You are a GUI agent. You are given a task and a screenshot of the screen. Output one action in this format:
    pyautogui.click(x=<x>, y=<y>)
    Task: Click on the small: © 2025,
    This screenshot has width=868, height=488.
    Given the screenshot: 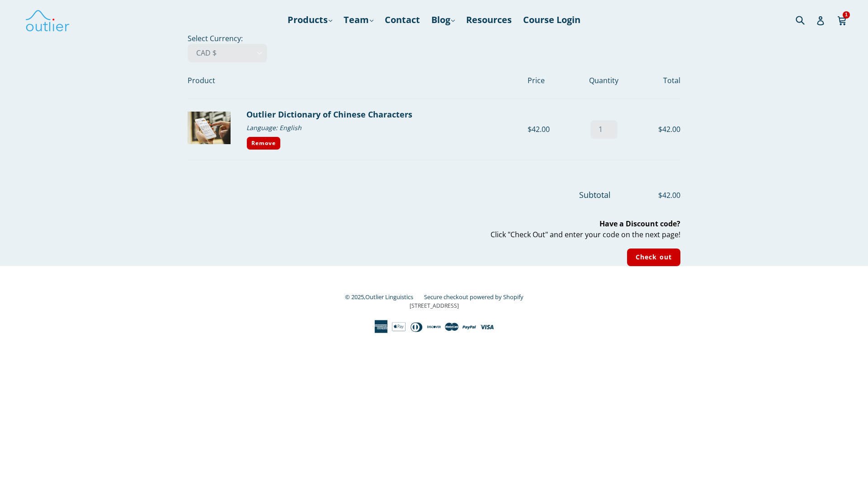 What is the action you would take?
    pyautogui.click(x=383, y=297)
    